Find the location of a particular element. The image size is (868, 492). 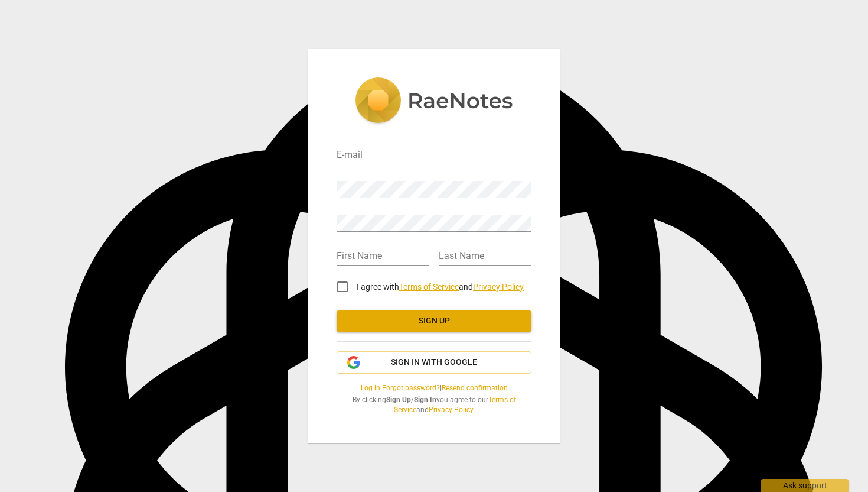

span: Sign up is located at coordinates (434, 321).